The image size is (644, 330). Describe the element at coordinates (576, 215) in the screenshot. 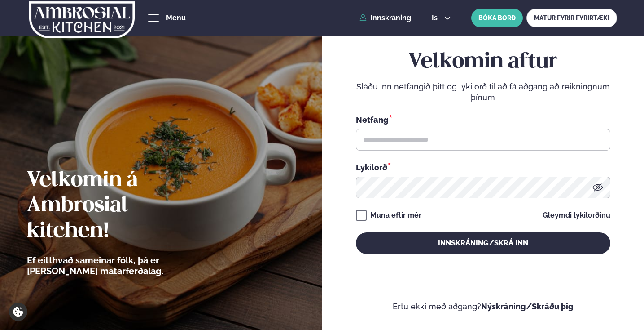

I see `a: Gleymdi lykilorðinu` at that location.